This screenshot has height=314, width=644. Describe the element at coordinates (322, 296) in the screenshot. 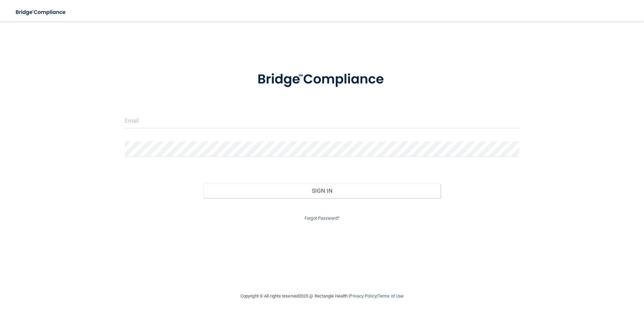

I see `div: Copyright © All rights reserved 2025 @ Rectangle Health | |` at that location.